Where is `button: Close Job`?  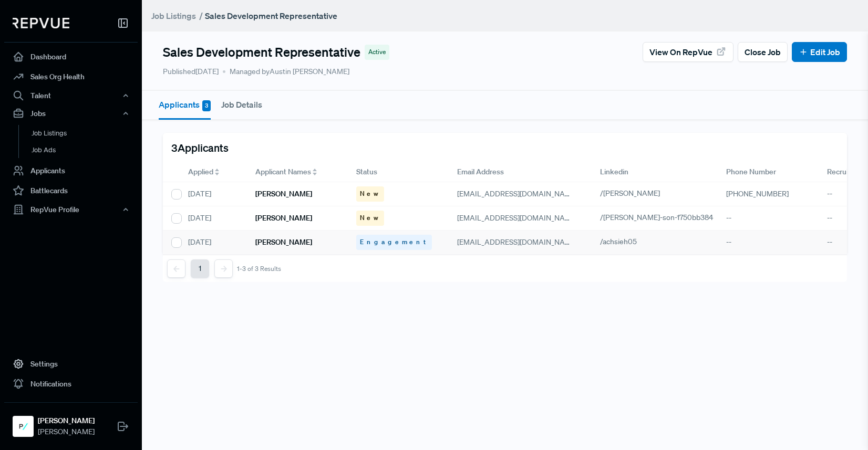 button: Close Job is located at coordinates (762, 52).